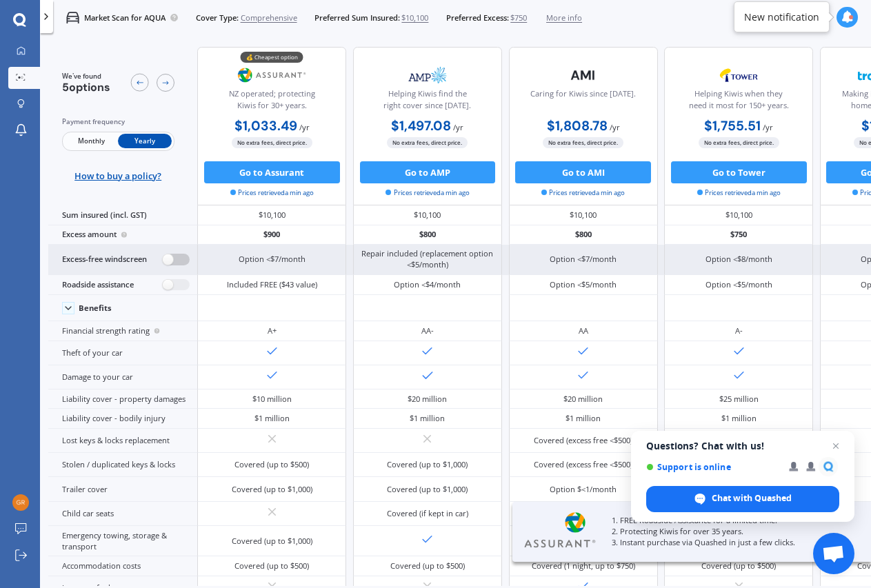 The height and width of the screenshot is (588, 871). I want to click on div: Payment frequency, so click(118, 122).